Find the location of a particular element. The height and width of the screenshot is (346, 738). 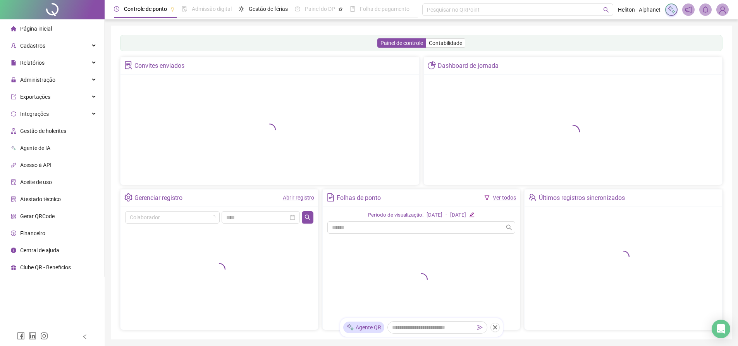

span: export is located at coordinates (14, 97).